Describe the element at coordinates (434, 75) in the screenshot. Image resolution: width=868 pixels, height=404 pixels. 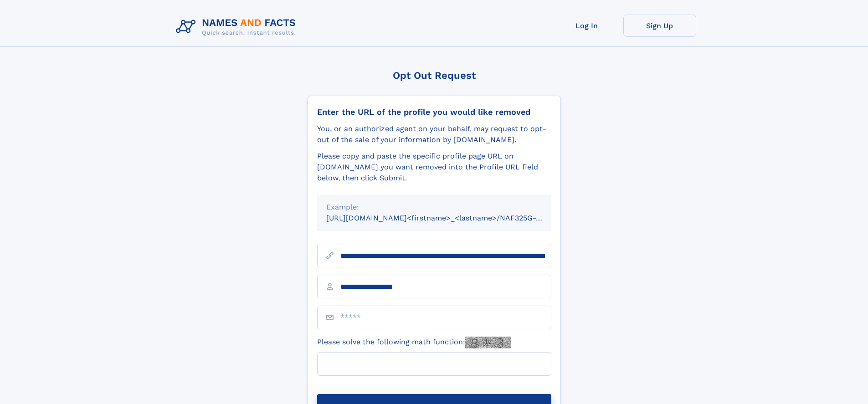
I see `div: Opt Out Request` at that location.